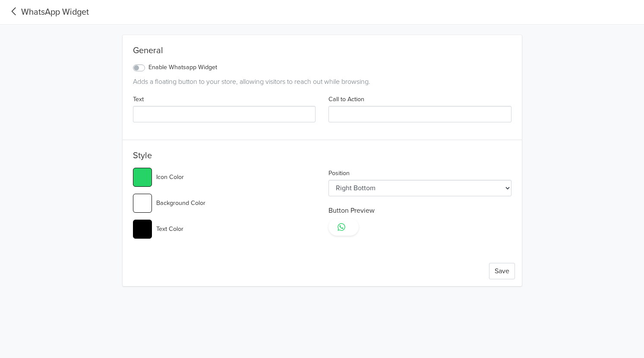 The height and width of the screenshot is (358, 644). Describe the element at coordinates (138, 99) in the screenshot. I see `label: Text` at that location.